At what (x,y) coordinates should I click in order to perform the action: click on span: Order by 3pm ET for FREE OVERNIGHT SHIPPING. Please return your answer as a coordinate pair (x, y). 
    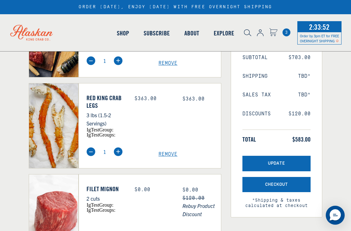
    Looking at the image, I should click on (319, 38).